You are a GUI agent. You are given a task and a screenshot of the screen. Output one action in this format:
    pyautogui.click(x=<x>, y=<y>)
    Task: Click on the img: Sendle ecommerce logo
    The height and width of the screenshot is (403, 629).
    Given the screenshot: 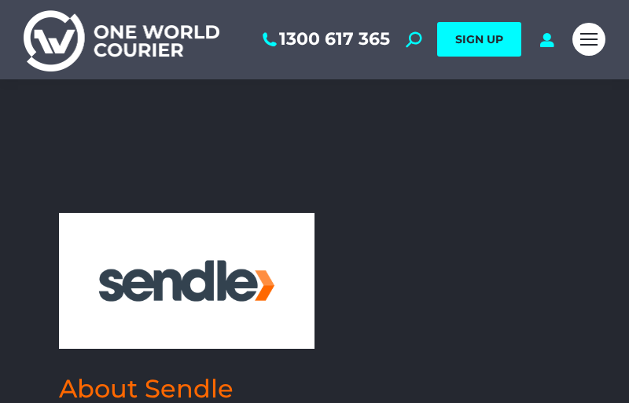 What is the action you would take?
    pyautogui.click(x=186, y=281)
    